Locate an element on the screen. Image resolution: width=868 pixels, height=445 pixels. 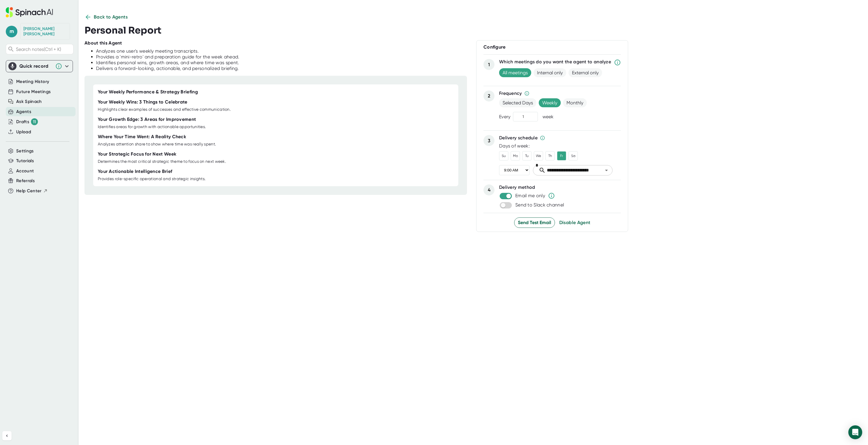
div: Your Weekly Wins: 3 Things to Celebrate is located at coordinates (143, 102).